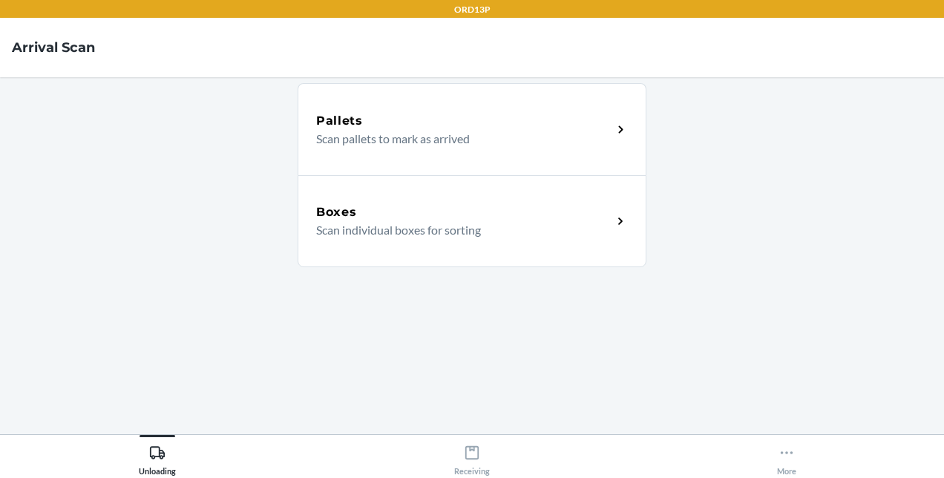 Image resolution: width=944 pixels, height=478 pixels. What do you see at coordinates (472, 10) in the screenshot?
I see `p: ORD13P` at bounding box center [472, 10].